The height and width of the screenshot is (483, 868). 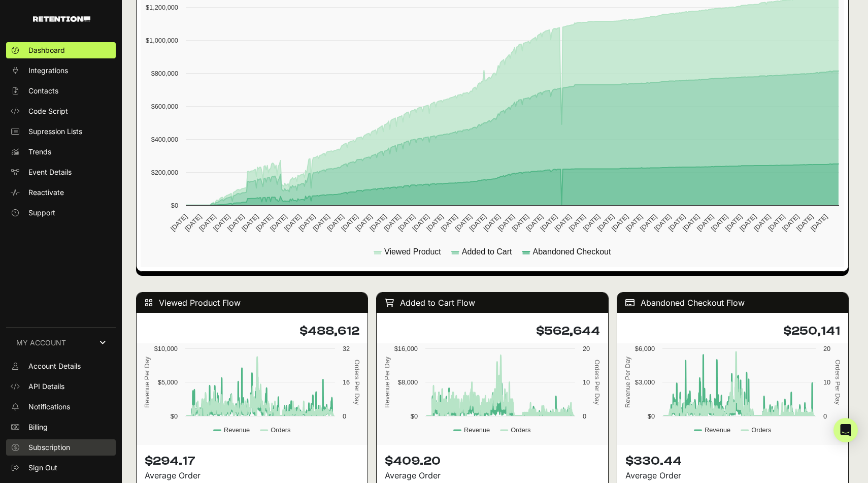 What do you see at coordinates (46, 386) in the screenshot?
I see `span: API Details` at bounding box center [46, 386].